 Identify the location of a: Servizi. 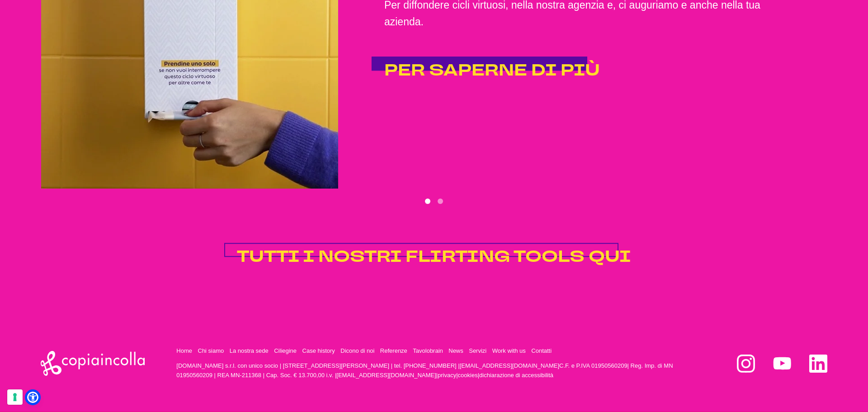
(478, 350).